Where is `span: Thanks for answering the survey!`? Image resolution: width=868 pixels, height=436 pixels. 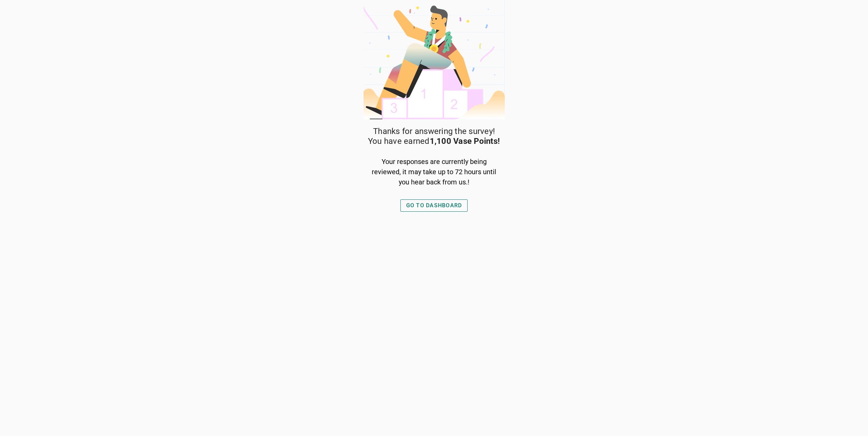
span: Thanks for answering the survey! is located at coordinates (434, 131).